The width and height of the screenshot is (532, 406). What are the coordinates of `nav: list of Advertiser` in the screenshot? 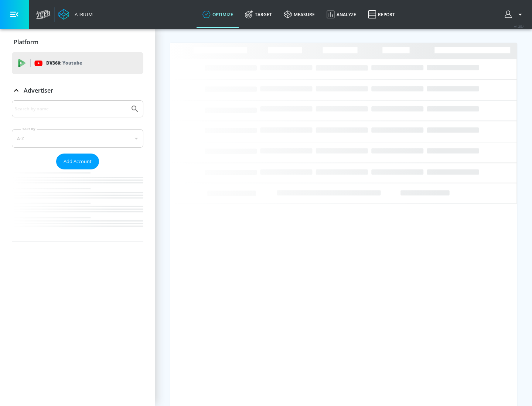 It's located at (78, 205).